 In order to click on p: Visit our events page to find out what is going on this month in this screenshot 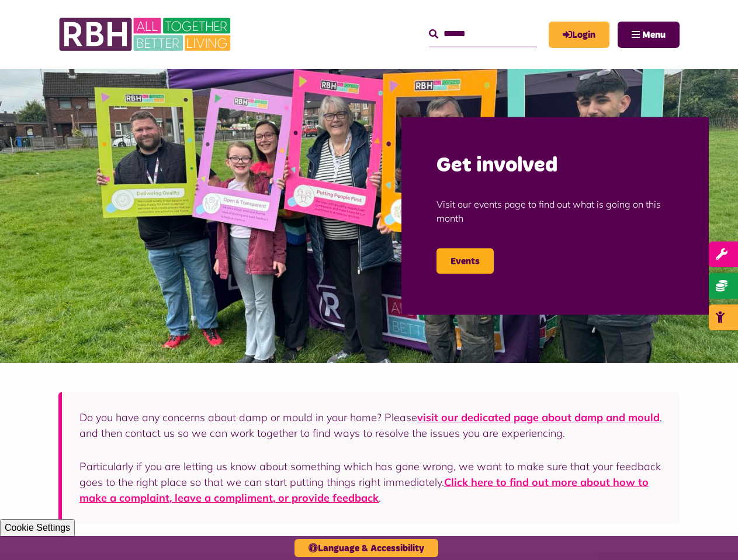, I will do `click(555, 211)`.